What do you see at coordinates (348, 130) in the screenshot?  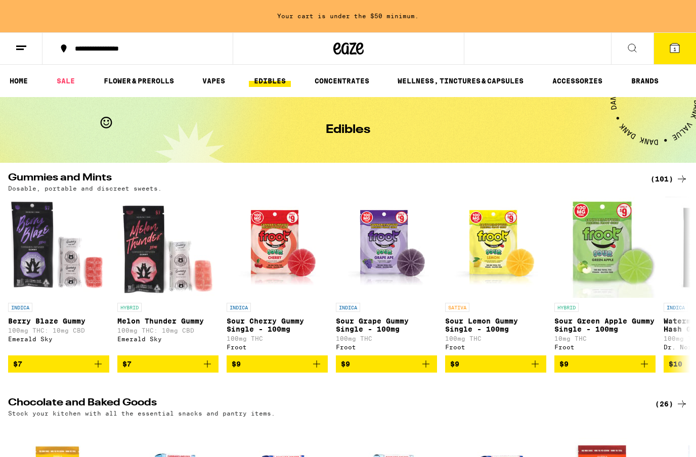 I see `h1: Edibles` at bounding box center [348, 130].